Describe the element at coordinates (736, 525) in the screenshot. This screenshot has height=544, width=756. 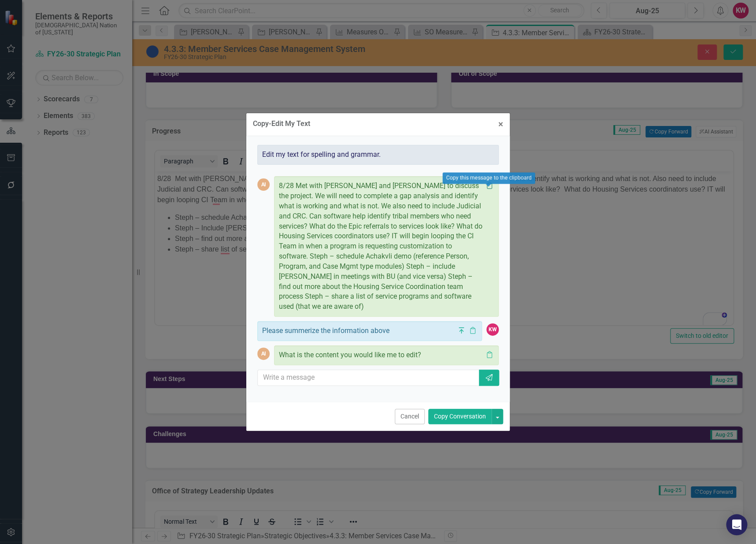
I see `div: Open Intercom Messenger` at that location.